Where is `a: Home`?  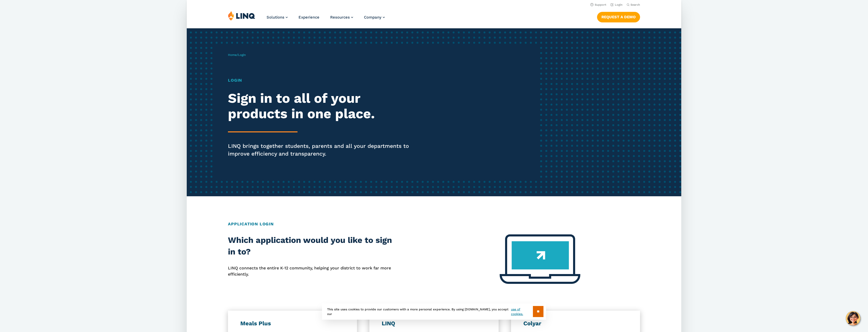
a: Home is located at coordinates (232, 55).